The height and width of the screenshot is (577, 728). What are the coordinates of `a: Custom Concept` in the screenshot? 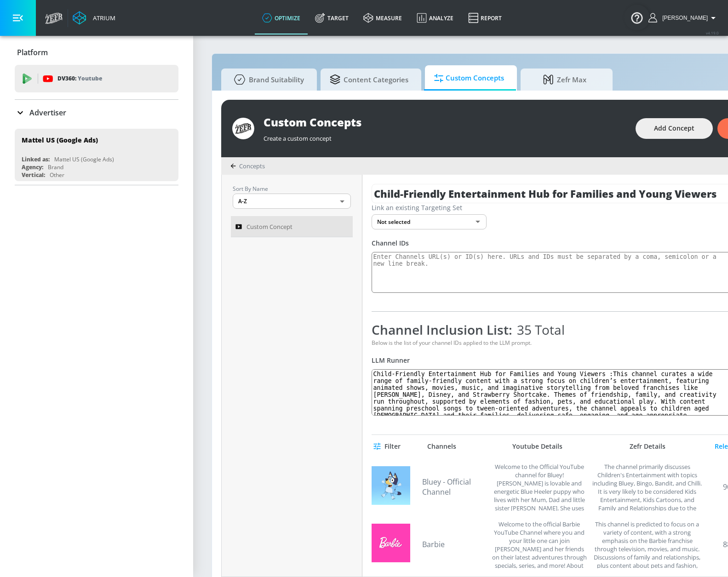 It's located at (291, 226).